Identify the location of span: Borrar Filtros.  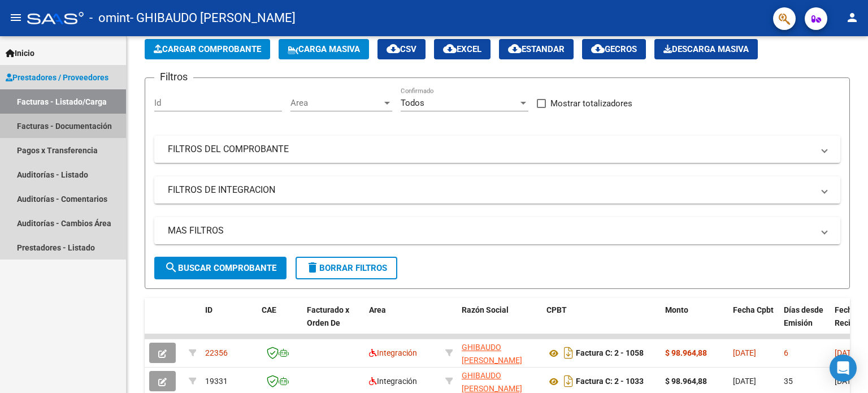
(346, 268).